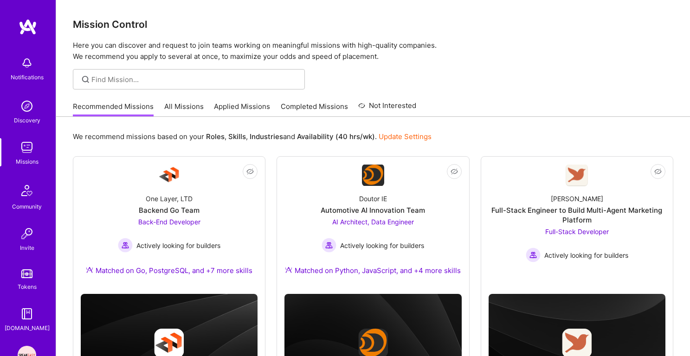  Describe the element at coordinates (27, 106) in the screenshot. I see `img: discovery` at that location.